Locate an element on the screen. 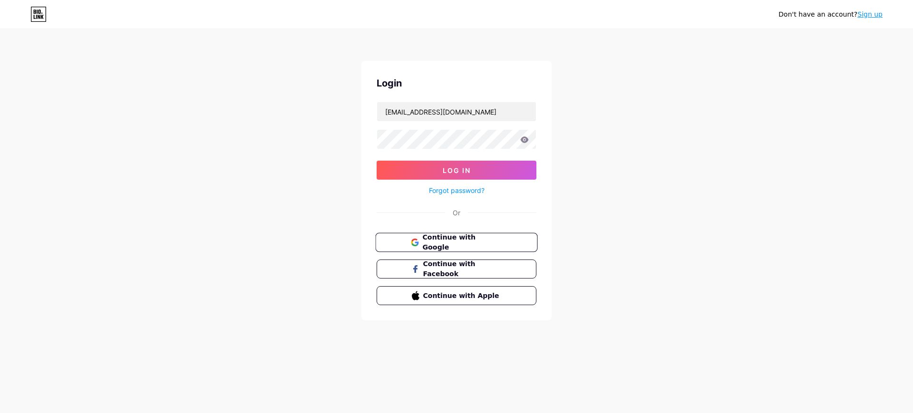 The height and width of the screenshot is (413, 913). span: Log In is located at coordinates (457, 170).